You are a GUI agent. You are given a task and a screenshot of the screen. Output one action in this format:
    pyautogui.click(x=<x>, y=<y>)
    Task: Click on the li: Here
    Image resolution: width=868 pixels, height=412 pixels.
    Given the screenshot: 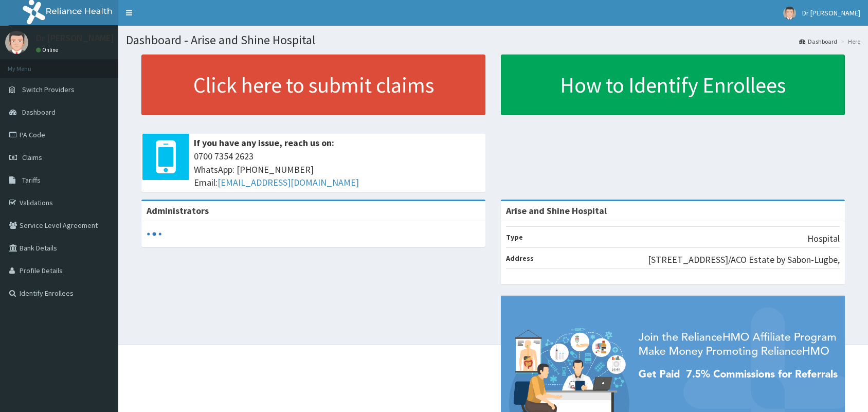 What is the action you would take?
    pyautogui.click(x=849, y=41)
    